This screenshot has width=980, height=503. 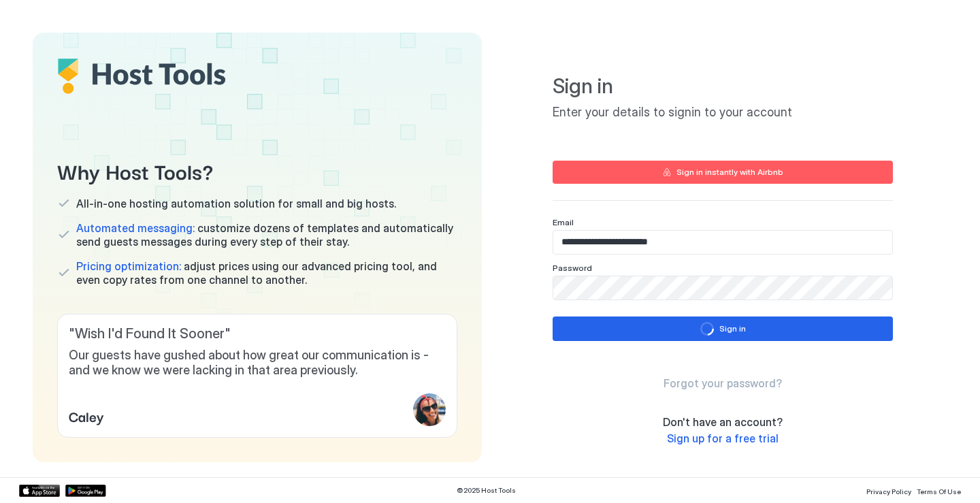 What do you see at coordinates (128, 266) in the screenshot?
I see `span: Pricing optimization:` at bounding box center [128, 266].